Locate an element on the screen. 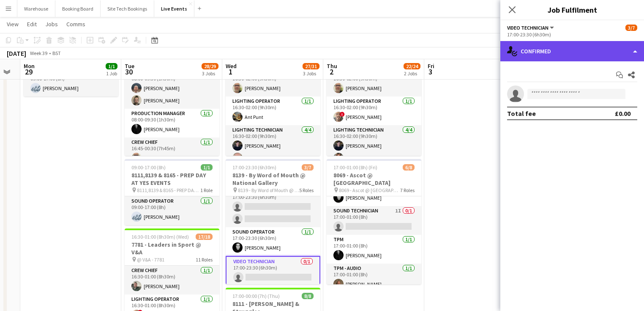 The height and width of the screenshot is (311, 644). span: 8111,8139 & 8165 - PREP DAY AT YES EVENTS is located at coordinates (169, 190).